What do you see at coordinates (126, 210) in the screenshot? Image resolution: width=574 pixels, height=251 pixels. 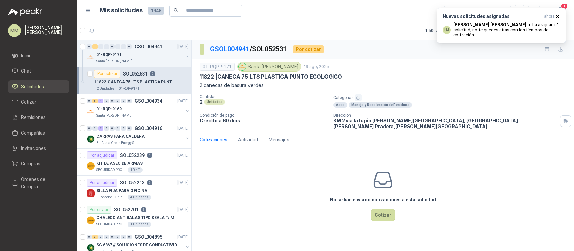 I see `p: SOL052201` at bounding box center [126, 210].